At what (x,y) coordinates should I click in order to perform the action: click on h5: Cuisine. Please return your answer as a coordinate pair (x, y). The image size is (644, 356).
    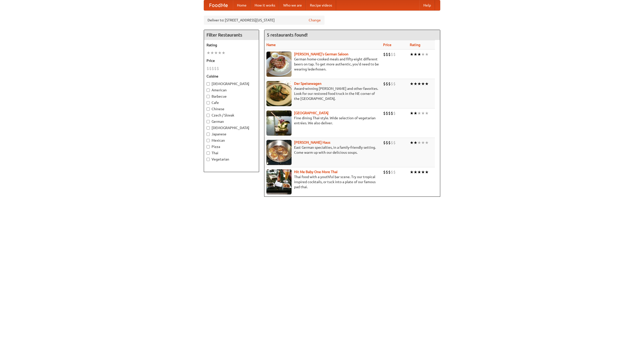
    Looking at the image, I should click on (231, 77).